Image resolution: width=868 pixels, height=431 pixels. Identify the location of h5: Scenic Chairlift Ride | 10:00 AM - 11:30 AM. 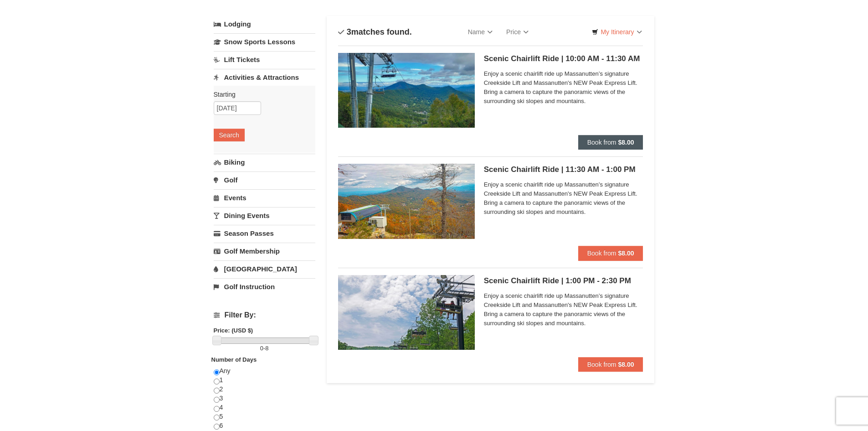
(564, 59).